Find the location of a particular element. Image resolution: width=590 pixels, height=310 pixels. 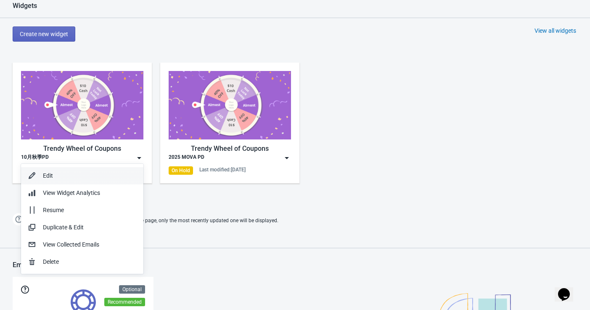

button: View Collected Emails is located at coordinates (82, 245).